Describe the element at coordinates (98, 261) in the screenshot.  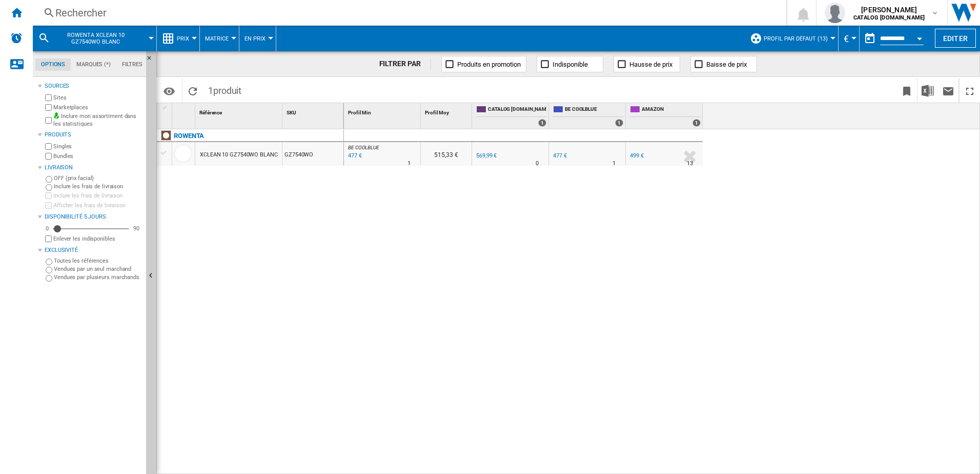
I see `label: Toutes les références` at that location.